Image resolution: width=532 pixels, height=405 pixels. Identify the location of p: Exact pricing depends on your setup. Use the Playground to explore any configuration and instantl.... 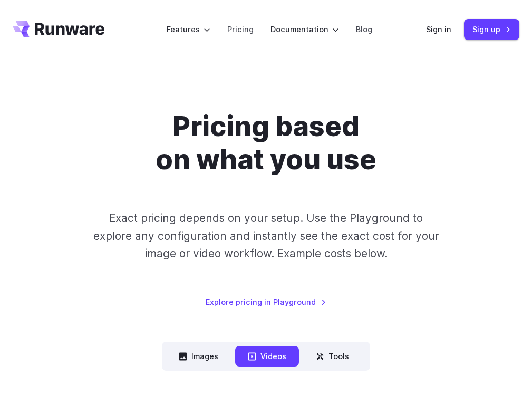
(266, 236).